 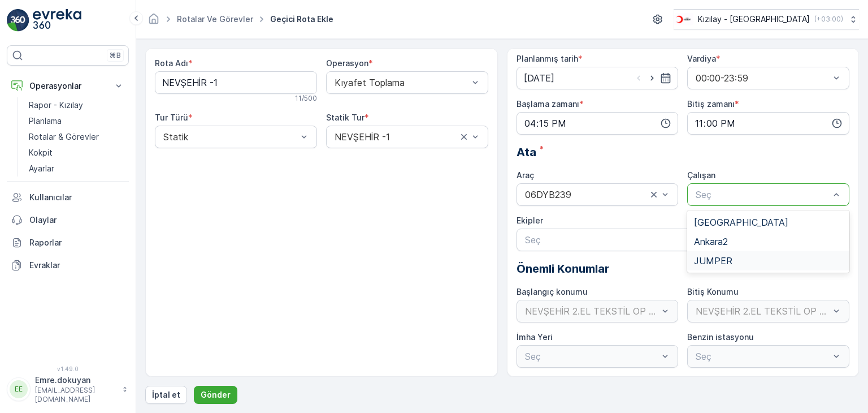 I want to click on a: Rotalar & Görevler, so click(x=77, y=137).